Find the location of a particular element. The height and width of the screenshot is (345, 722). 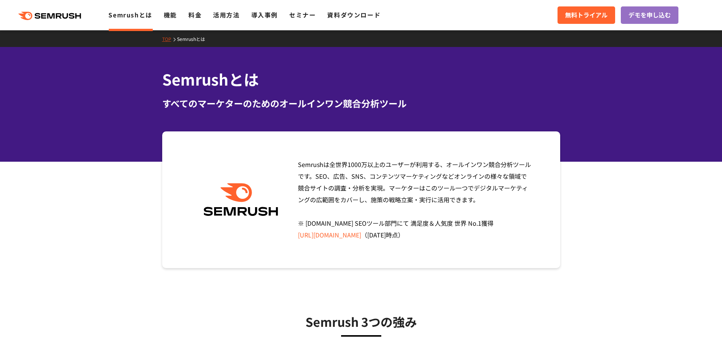

a: 導入事例 is located at coordinates (265, 15).